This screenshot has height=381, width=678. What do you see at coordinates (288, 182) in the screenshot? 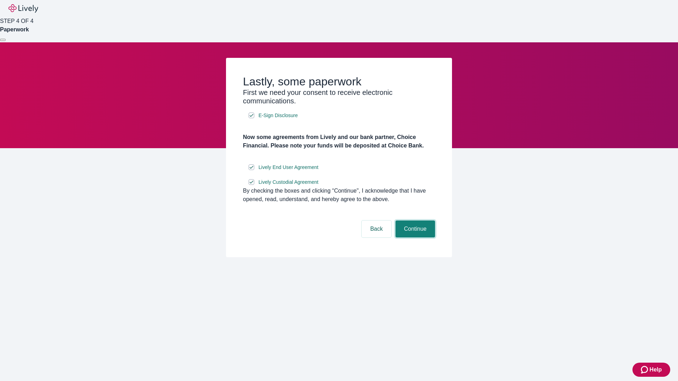
I see `span: Lively Custodial Agreement` at bounding box center [288, 182].